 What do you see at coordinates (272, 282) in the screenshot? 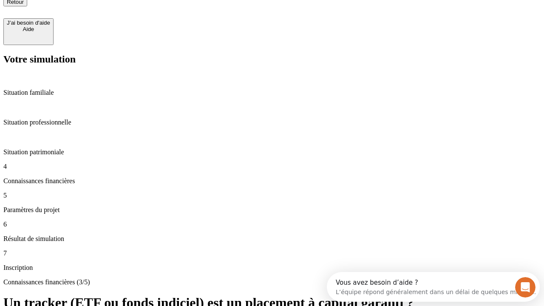
I see `p: Connaissances financières (3/5)` at bounding box center [272, 282].